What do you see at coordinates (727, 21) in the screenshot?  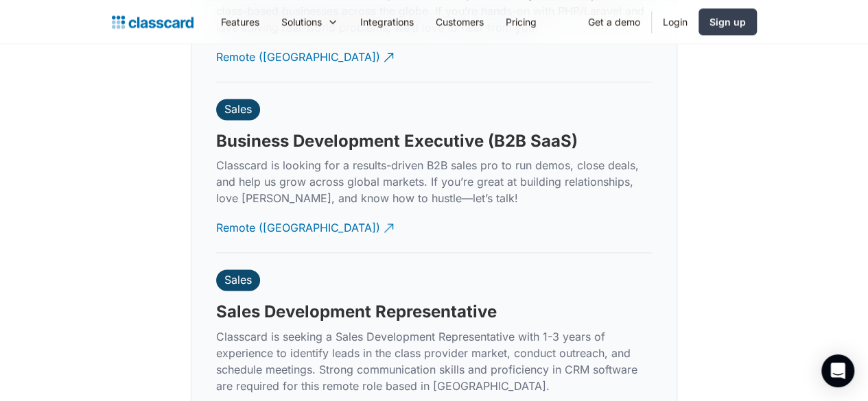 I see `a: Sign up` at bounding box center [727, 21].